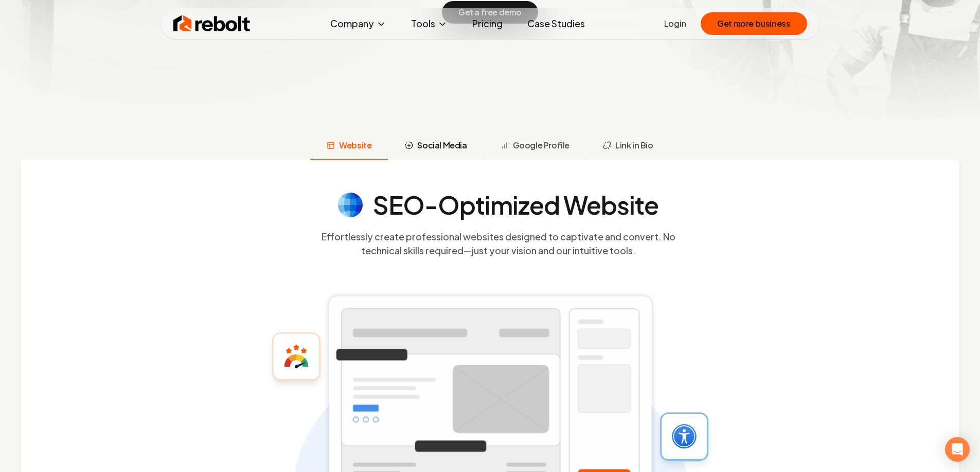 The width and height of the screenshot is (980, 472). What do you see at coordinates (634, 146) in the screenshot?
I see `span: Link in Bio` at bounding box center [634, 146].